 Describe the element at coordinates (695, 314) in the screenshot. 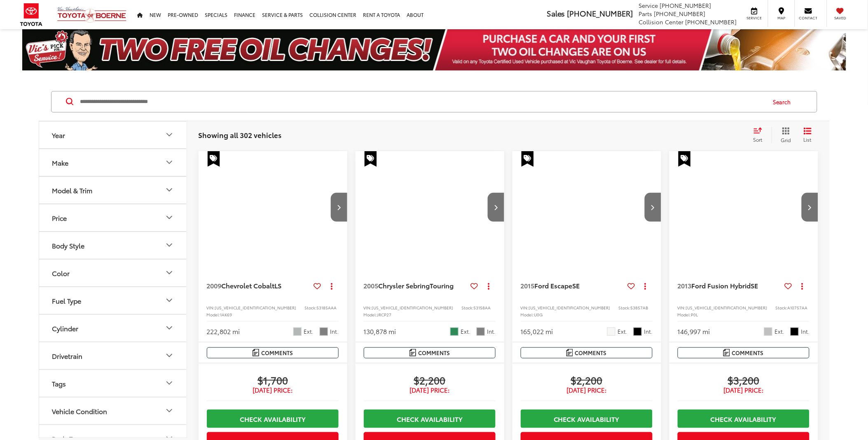

I see `span: P0L` at that location.